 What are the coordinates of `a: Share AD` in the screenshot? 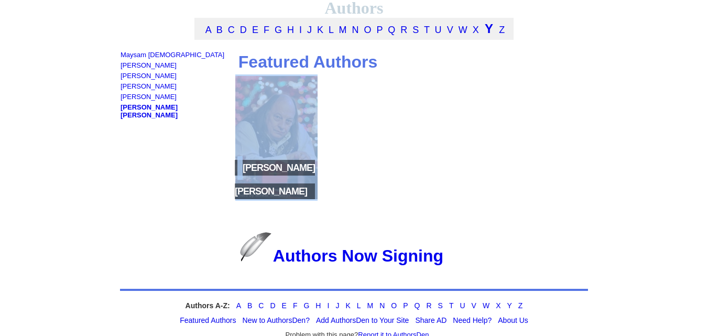 It's located at (431, 320).